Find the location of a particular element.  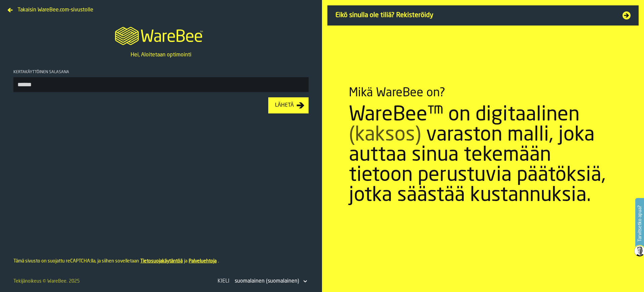

div: Lähetä is located at coordinates (284, 105).